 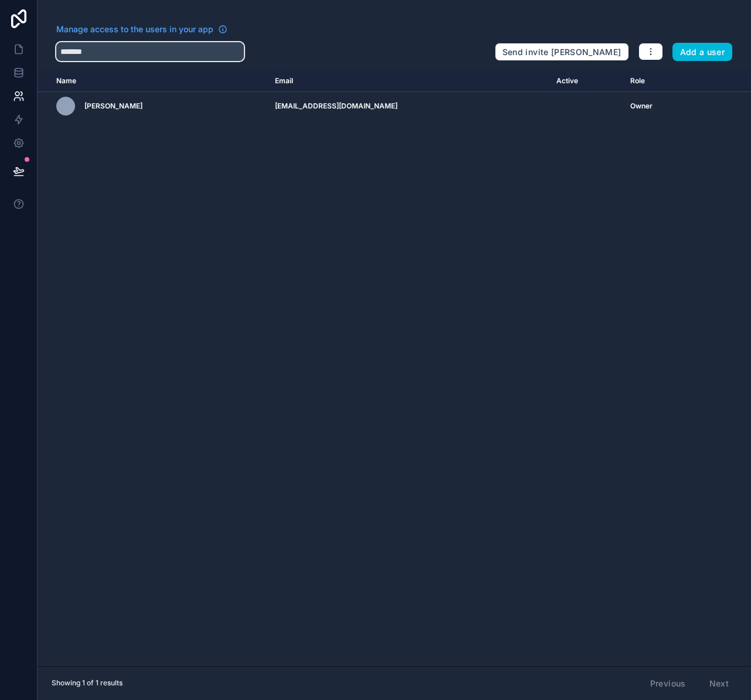 I want to click on th: Email, so click(x=409, y=81).